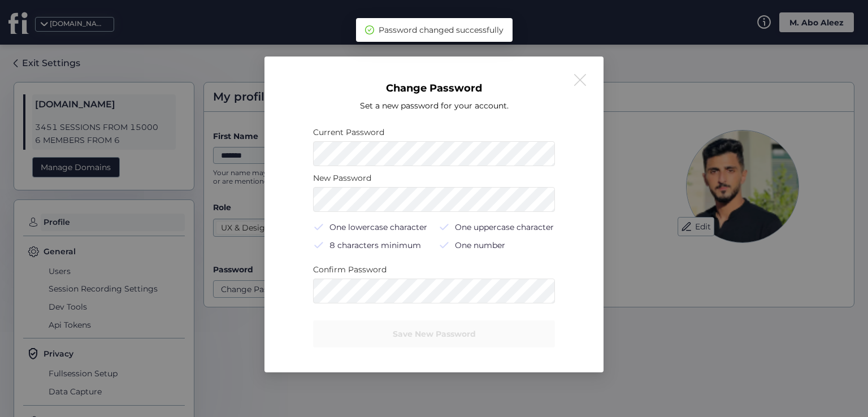 This screenshot has height=417, width=868. What do you see at coordinates (378, 227) in the screenshot?
I see `div: One lowercase character` at bounding box center [378, 227].